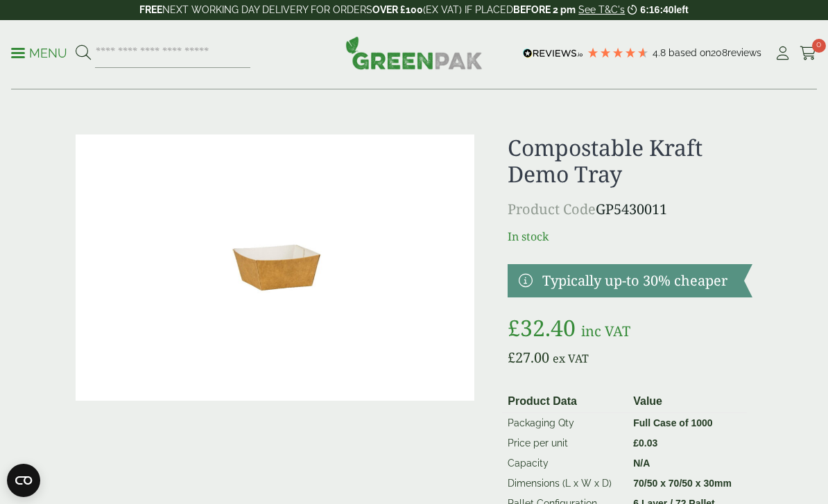 The height and width of the screenshot is (504, 828). Describe the element at coordinates (564, 444) in the screenshot. I see `td: Price per unit` at that location.